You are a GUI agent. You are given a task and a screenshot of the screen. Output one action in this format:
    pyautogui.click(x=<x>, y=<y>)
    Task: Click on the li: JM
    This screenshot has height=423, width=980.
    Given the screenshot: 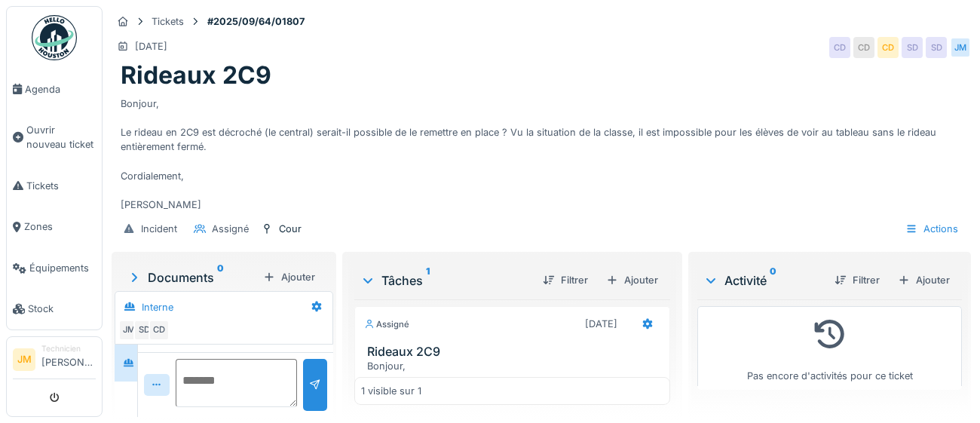 What is the action you would take?
    pyautogui.click(x=24, y=359)
    